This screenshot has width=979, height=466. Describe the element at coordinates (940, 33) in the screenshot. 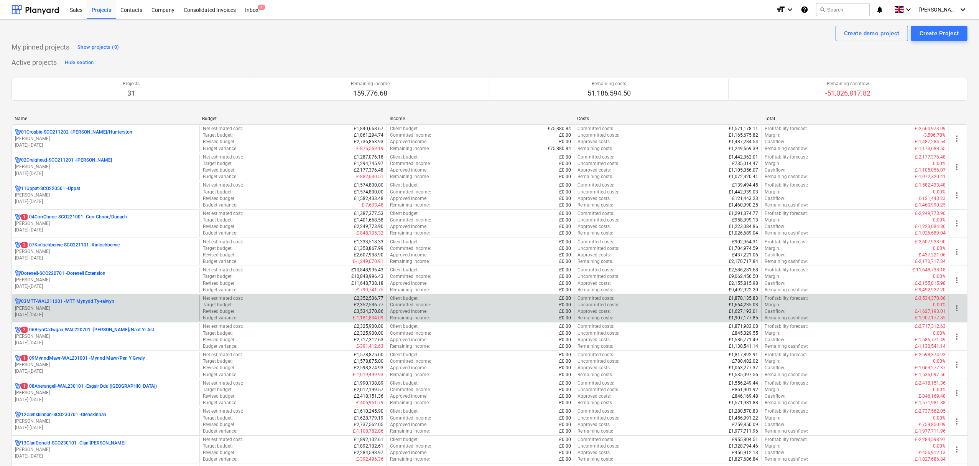

I see `button: Create Project` at that location.